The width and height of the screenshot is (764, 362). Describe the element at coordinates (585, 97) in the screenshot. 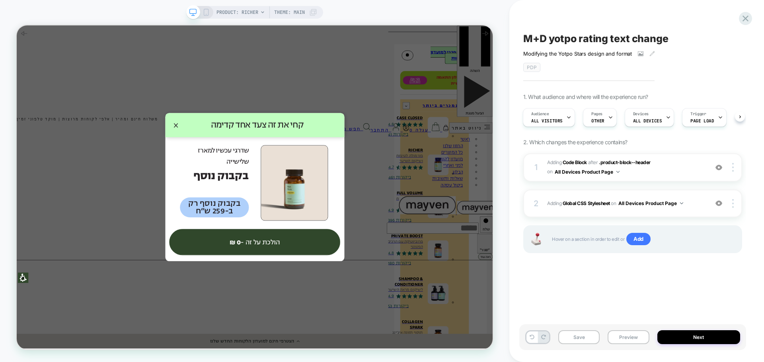

I see `span: 1. What audience and where will the experience run?` at that location.